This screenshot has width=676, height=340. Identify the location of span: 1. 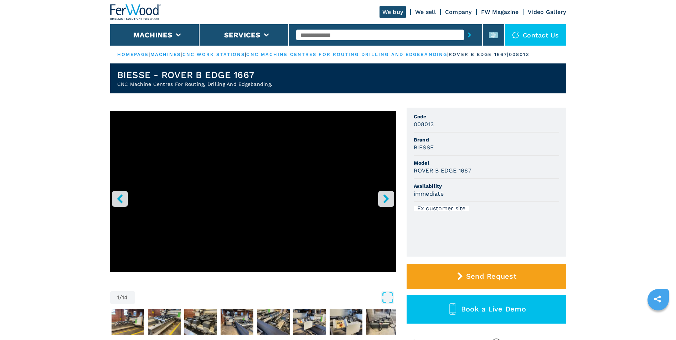
(118, 297).